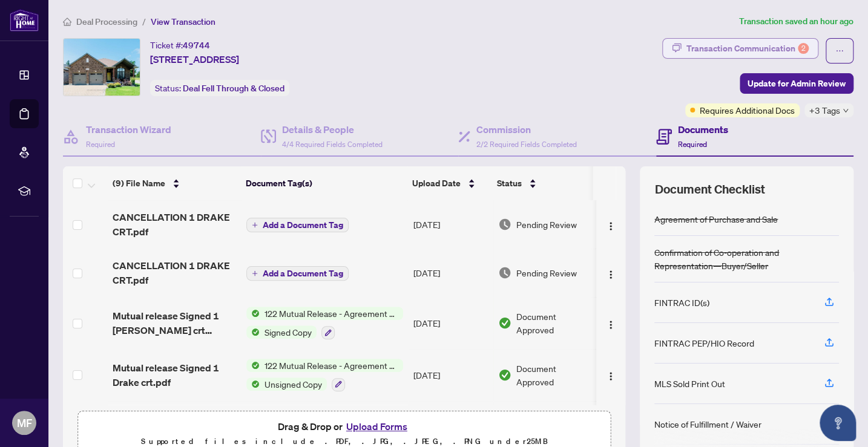  Describe the element at coordinates (509, 183) in the screenshot. I see `span: Status` at that location.